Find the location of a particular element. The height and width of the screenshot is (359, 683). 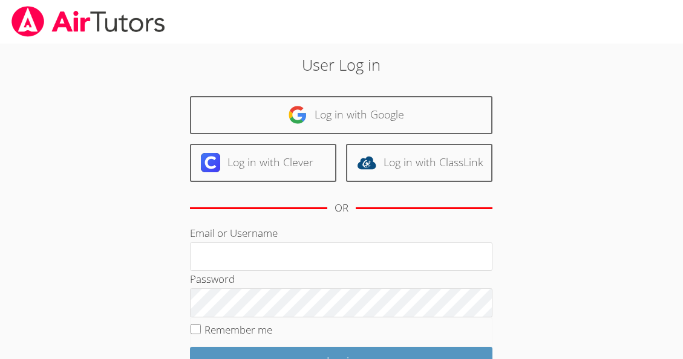

a: Log in with Google is located at coordinates (341, 115).